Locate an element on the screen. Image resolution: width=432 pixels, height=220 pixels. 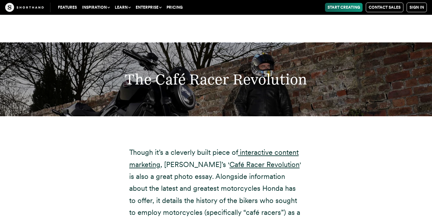
a: interactive content marketing is located at coordinates (214, 158).